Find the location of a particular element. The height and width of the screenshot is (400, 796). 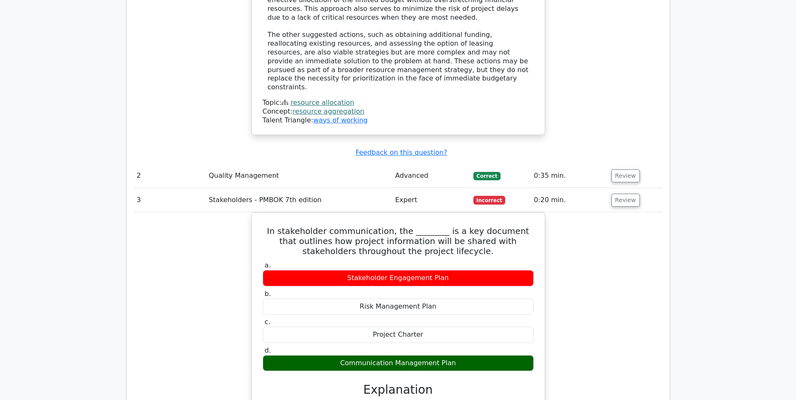

td: Quality Management is located at coordinates (298, 176).